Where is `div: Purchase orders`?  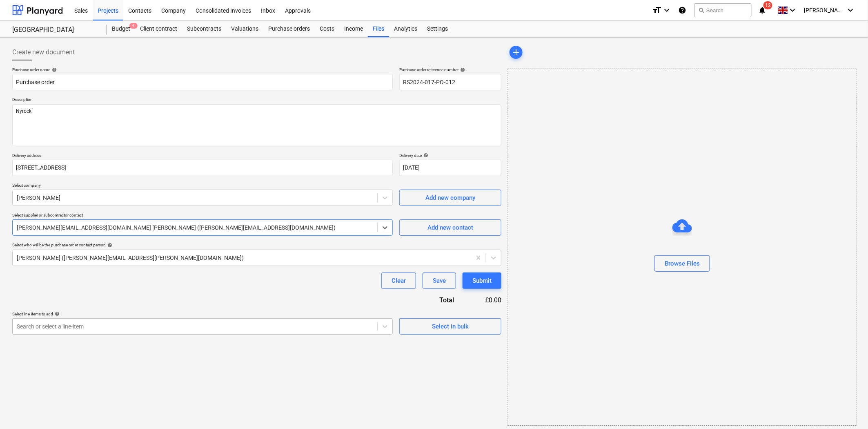 div: Purchase orders is located at coordinates (289, 29).